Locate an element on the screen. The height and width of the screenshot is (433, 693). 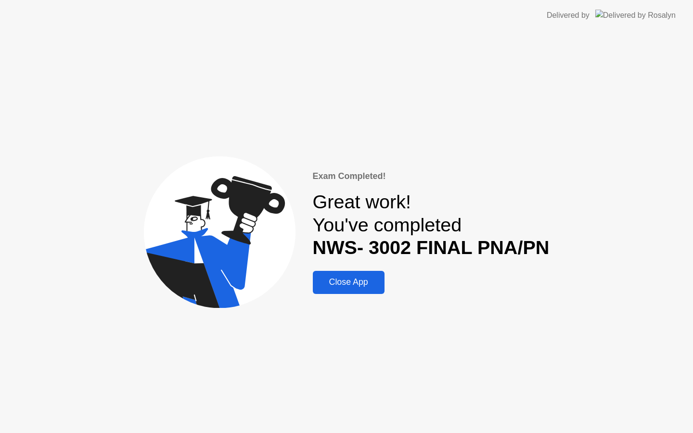
b: NWS- 3002 FINAL PNA/PN is located at coordinates (432, 248).